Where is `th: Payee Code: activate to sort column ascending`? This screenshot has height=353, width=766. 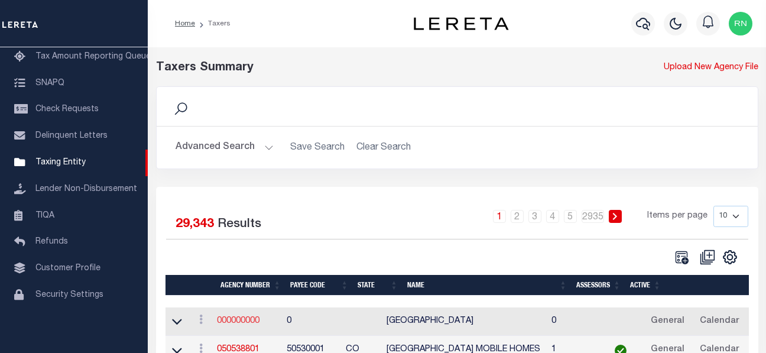
th: Payee Code: activate to sort column ascending is located at coordinates (319, 285).